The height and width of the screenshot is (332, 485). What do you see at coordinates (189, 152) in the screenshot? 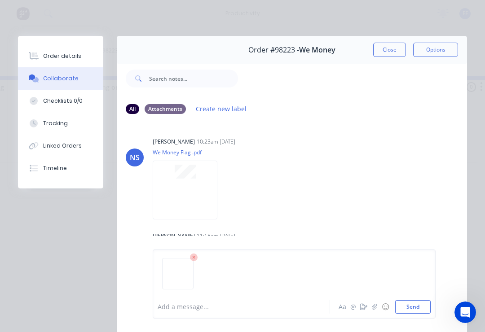
I see `p: We Money Flag .pdf` at bounding box center [189, 152].